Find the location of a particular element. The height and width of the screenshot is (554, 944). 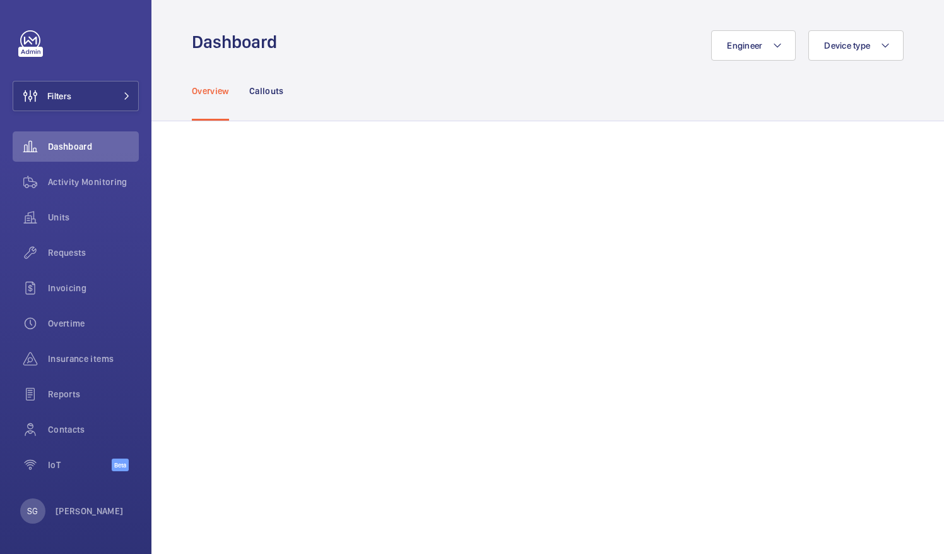

span: Dashboard is located at coordinates (93, 146).